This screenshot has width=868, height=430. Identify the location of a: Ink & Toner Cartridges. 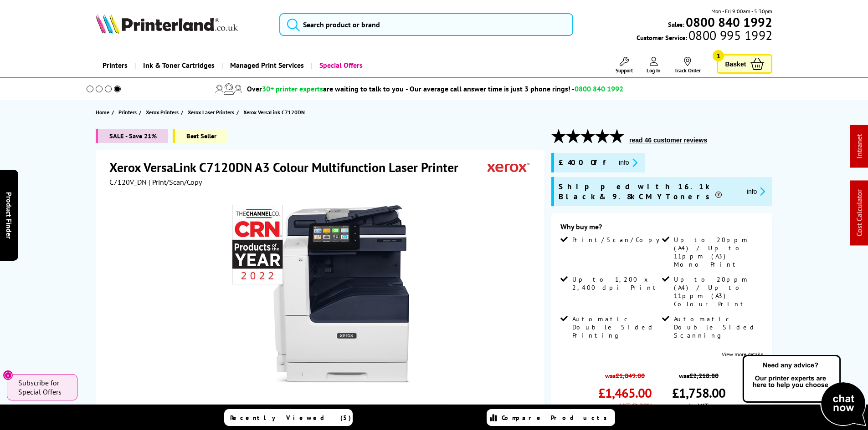
(178, 65).